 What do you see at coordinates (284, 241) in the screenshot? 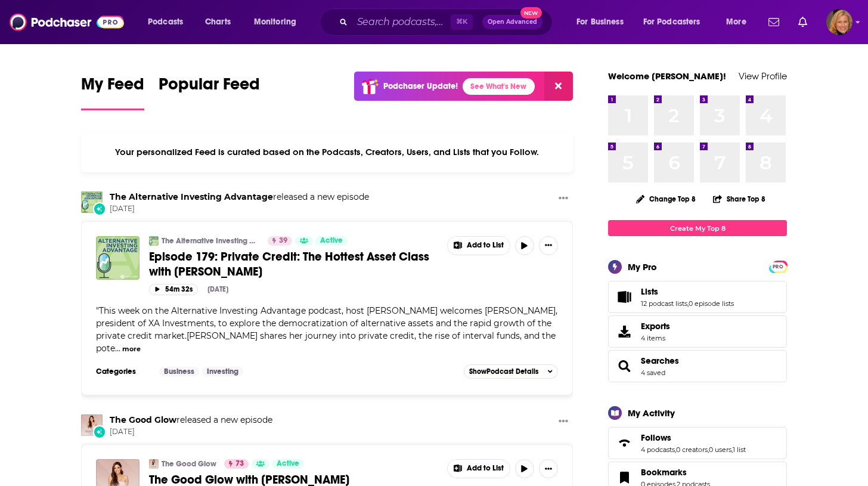
I see `span: 39` at bounding box center [284, 241].